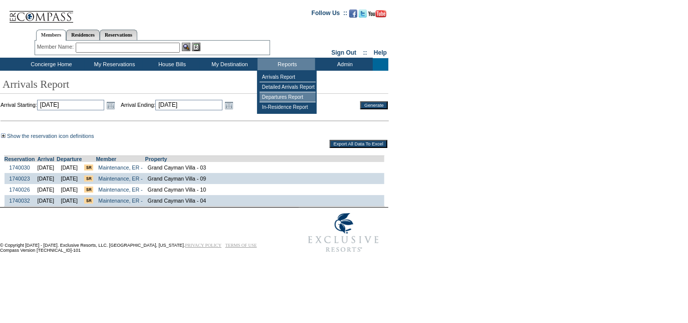 This screenshot has height=323, width=688. Describe the element at coordinates (50, 64) in the screenshot. I see `td: Concierge Home` at that location.